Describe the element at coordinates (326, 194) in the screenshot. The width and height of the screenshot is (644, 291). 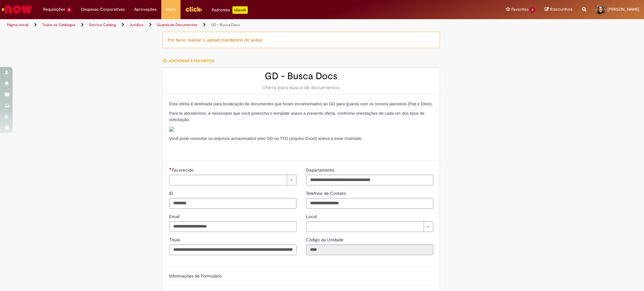
I see `span: Telefone de Contato` at that location.